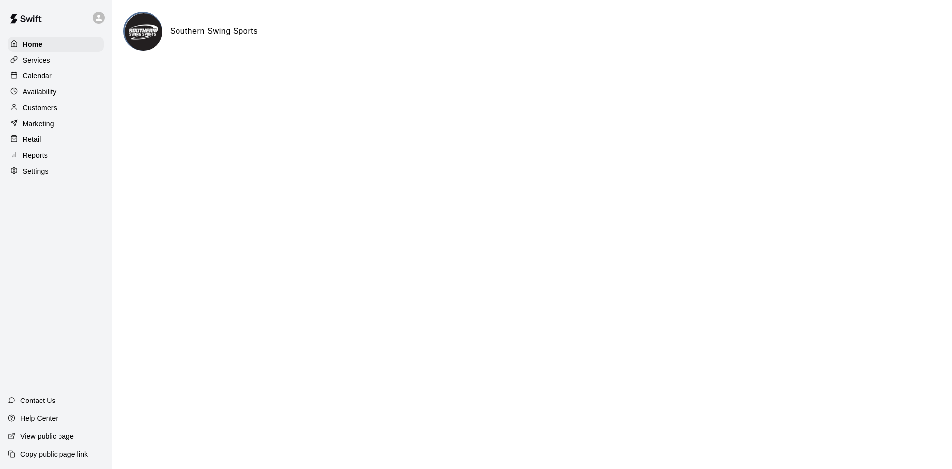 This screenshot has width=952, height=469. What do you see at coordinates (38, 123) in the screenshot?
I see `p: Marketing` at bounding box center [38, 123].